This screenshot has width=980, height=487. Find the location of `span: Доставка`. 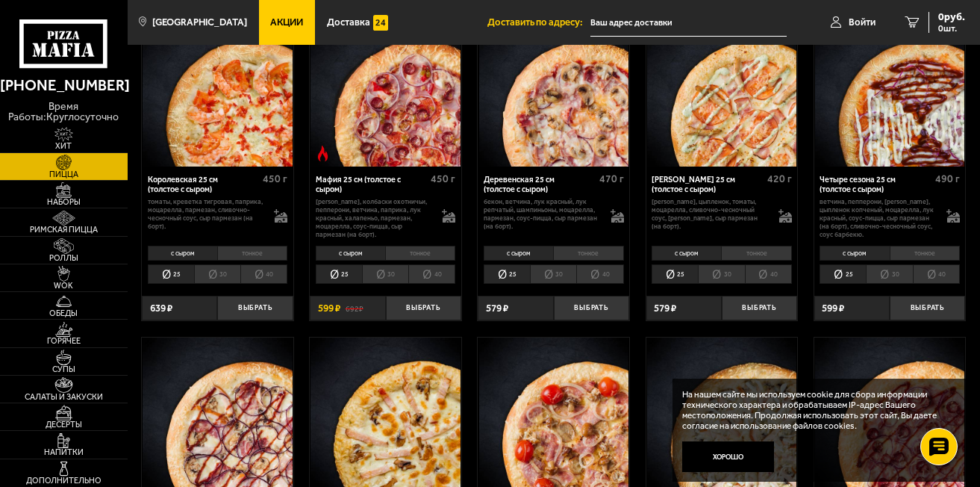

span: Доставка is located at coordinates (349, 21).